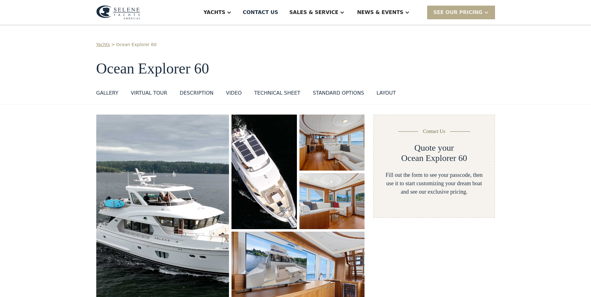 This screenshot has width=591, height=297. Describe the element at coordinates (234, 93) in the screenshot. I see `div: VIDEO` at that location.